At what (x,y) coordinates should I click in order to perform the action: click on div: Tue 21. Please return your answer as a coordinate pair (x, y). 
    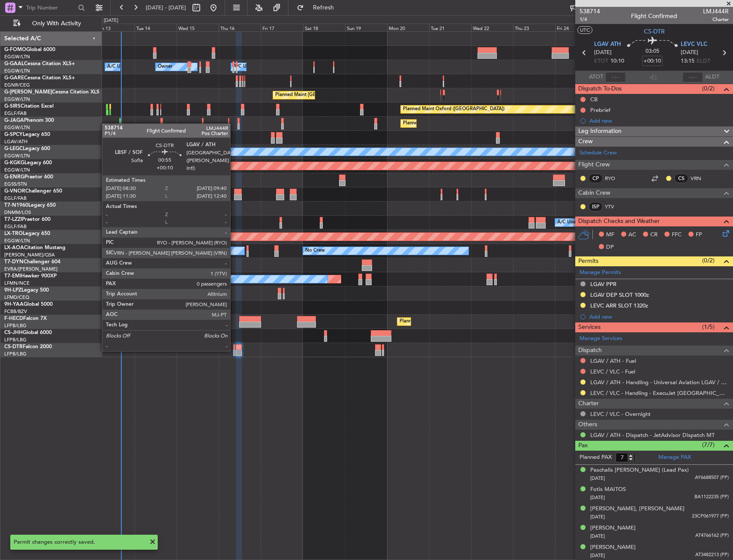
    Looking at the image, I should click on (450, 28).